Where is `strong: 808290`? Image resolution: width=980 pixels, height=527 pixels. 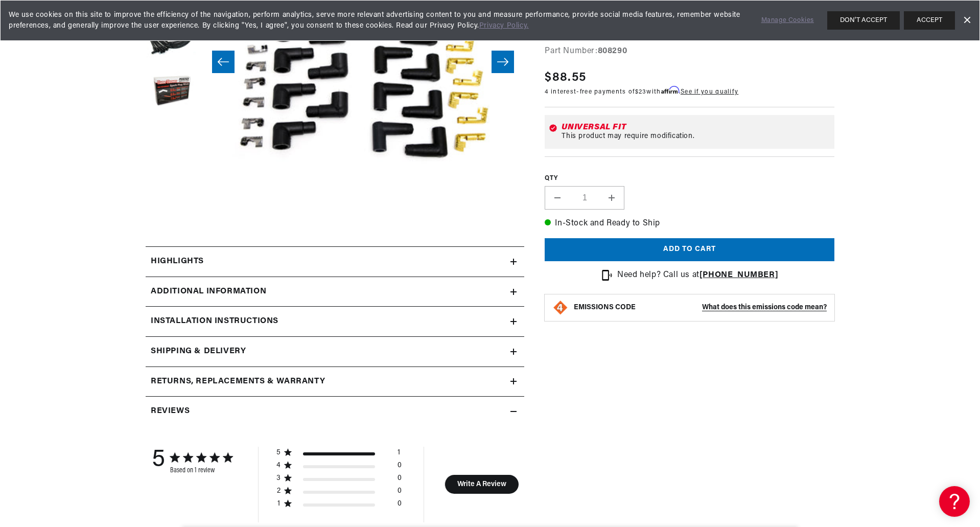
strong: 808290 is located at coordinates (613, 52).